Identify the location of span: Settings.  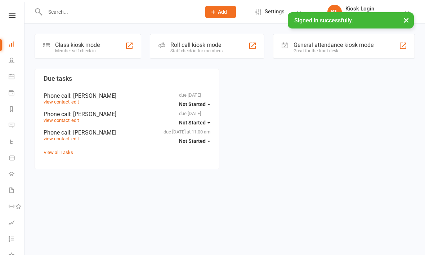
(275, 12).